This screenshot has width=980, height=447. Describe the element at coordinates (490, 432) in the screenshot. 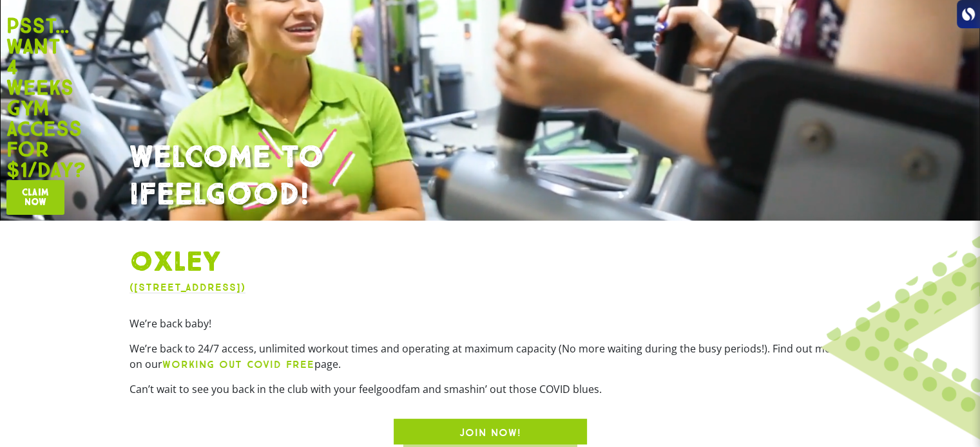

I see `a: JOIN NOW!` at that location.